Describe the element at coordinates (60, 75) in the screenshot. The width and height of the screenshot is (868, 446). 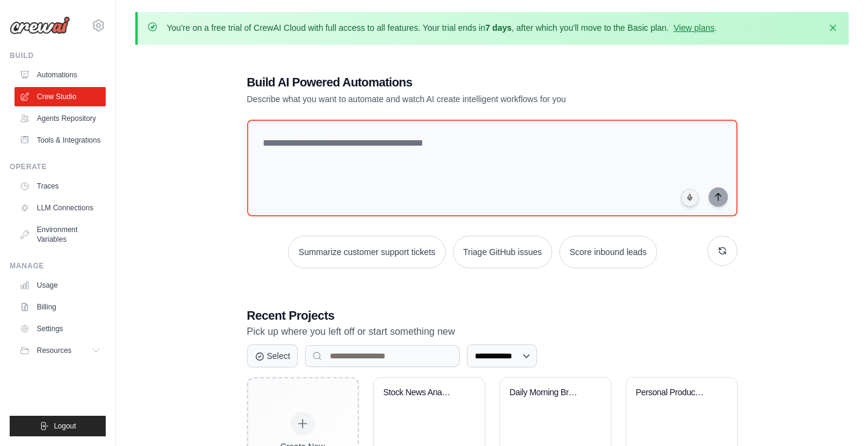
I see `a: Automations` at that location.